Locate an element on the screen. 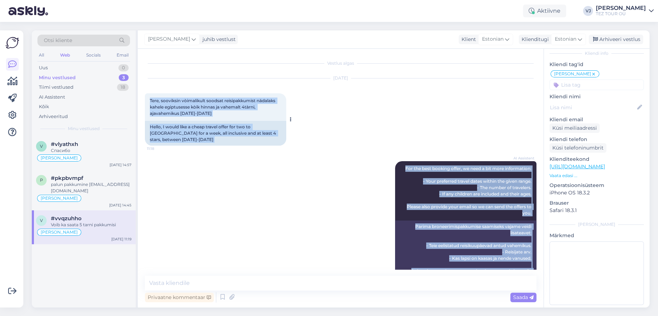  span: #pkpbvmpf is located at coordinates (67, 178).